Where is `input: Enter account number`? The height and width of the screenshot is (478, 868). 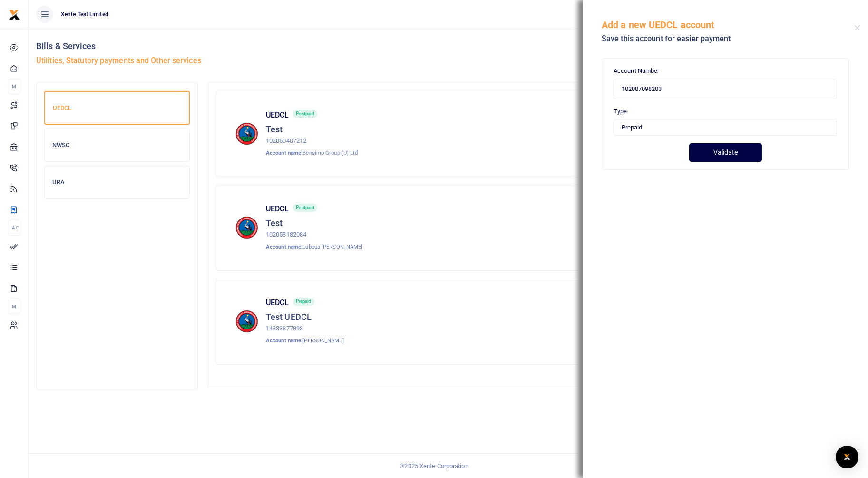 input: Enter account number is located at coordinates (725, 89).